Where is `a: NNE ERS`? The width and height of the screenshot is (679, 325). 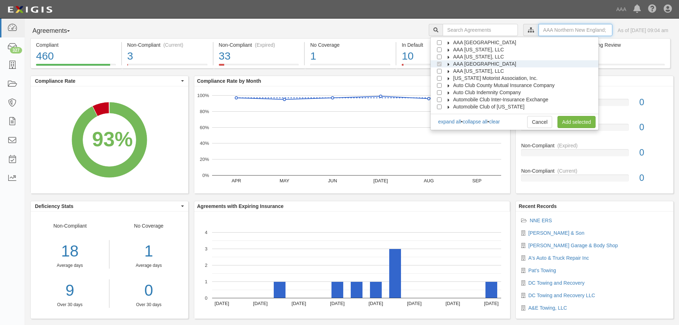
a: NNE ERS is located at coordinates (541, 220).